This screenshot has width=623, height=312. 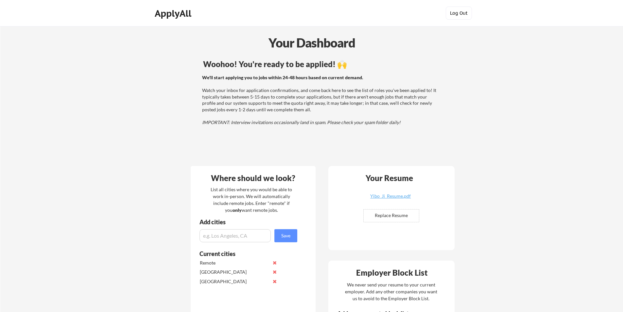 I want to click on input: e.g. Los Angeles, CA, so click(x=235, y=235).